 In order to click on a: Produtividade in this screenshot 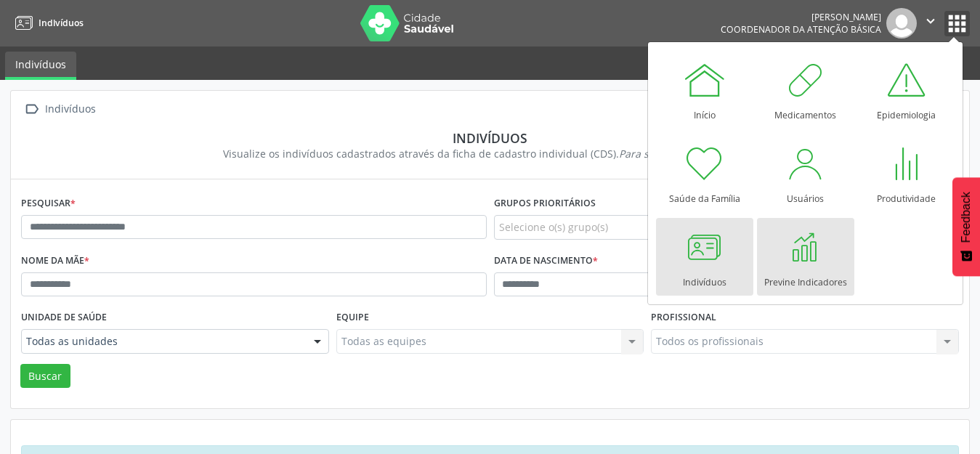, I will do `click(907, 173)`.